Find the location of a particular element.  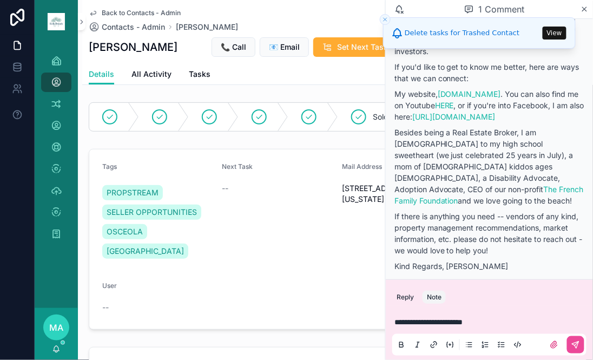

button: Set Next Task is located at coordinates (355, 47).